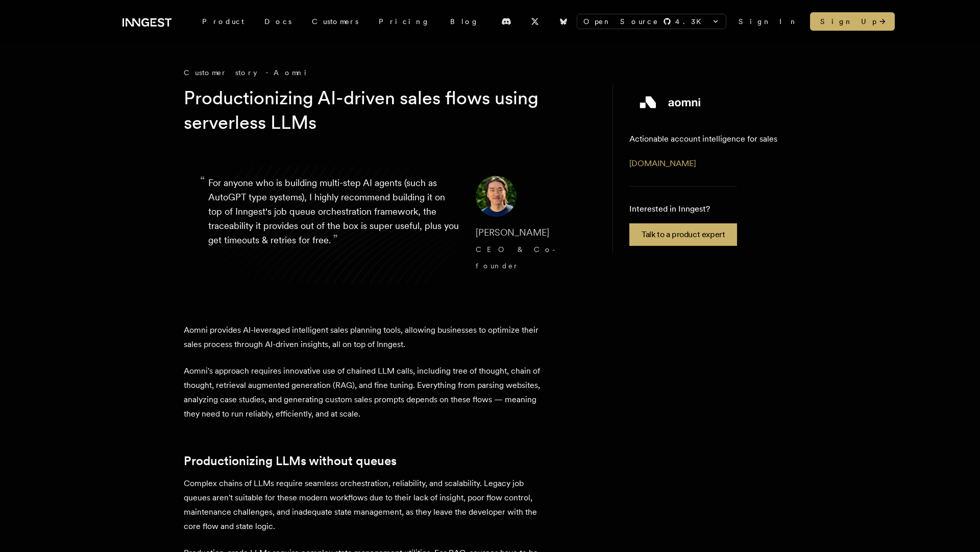 The height and width of the screenshot is (552, 980). I want to click on a: Sign In, so click(768, 22).